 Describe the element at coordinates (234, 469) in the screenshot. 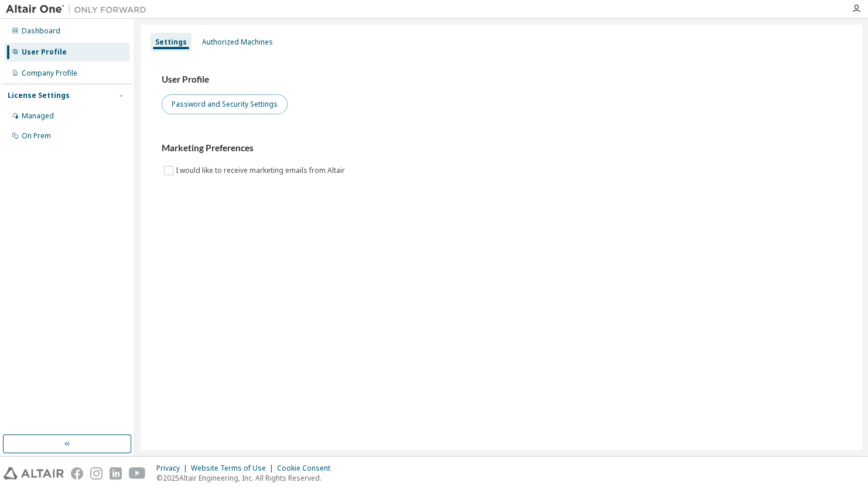

I see `div: Website Terms of Use` at that location.